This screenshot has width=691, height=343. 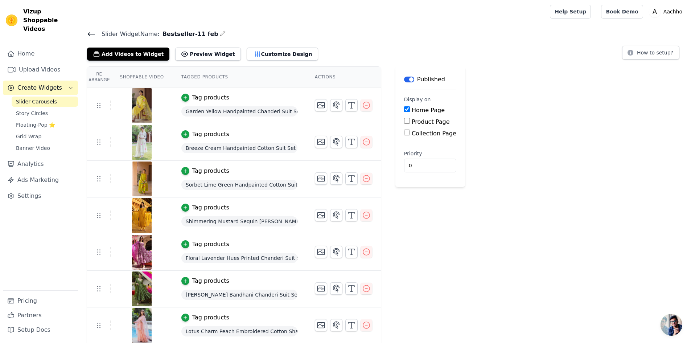 What do you see at coordinates (40, 315) in the screenshot?
I see `a: Partners` at bounding box center [40, 315].